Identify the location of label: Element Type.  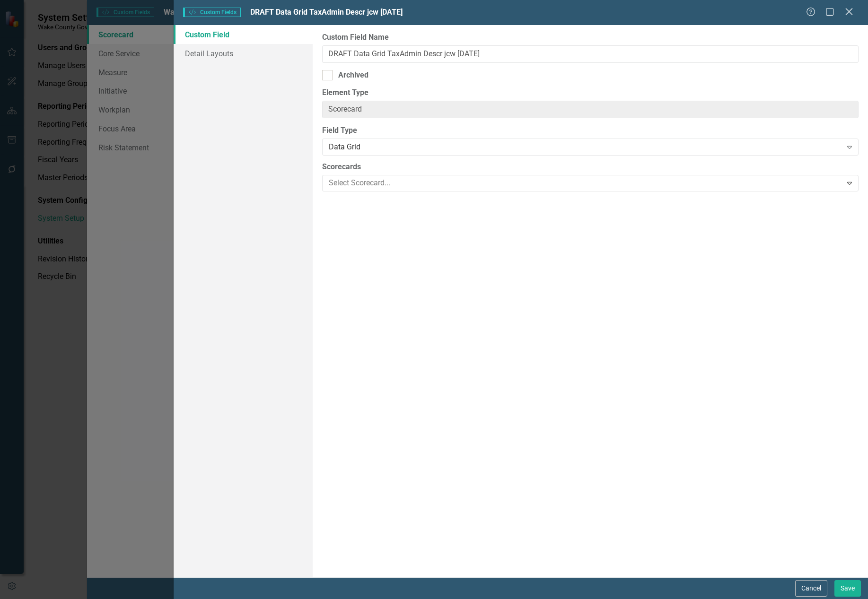
(590, 92).